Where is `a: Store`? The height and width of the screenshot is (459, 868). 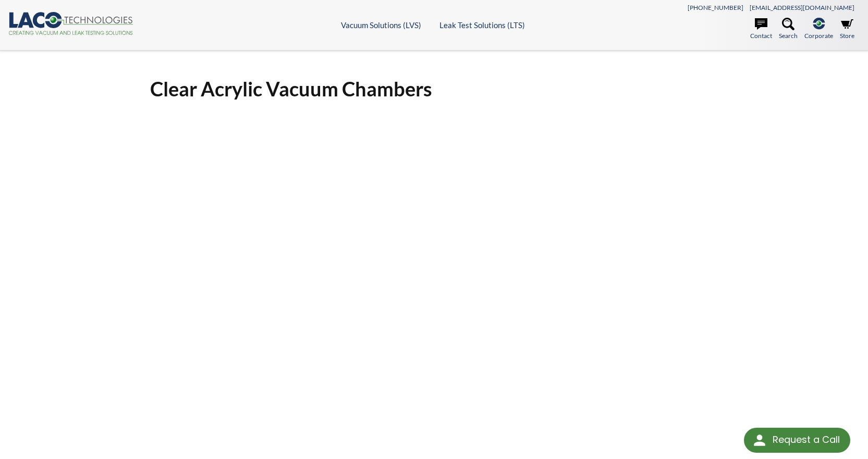 a: Store is located at coordinates (847, 29).